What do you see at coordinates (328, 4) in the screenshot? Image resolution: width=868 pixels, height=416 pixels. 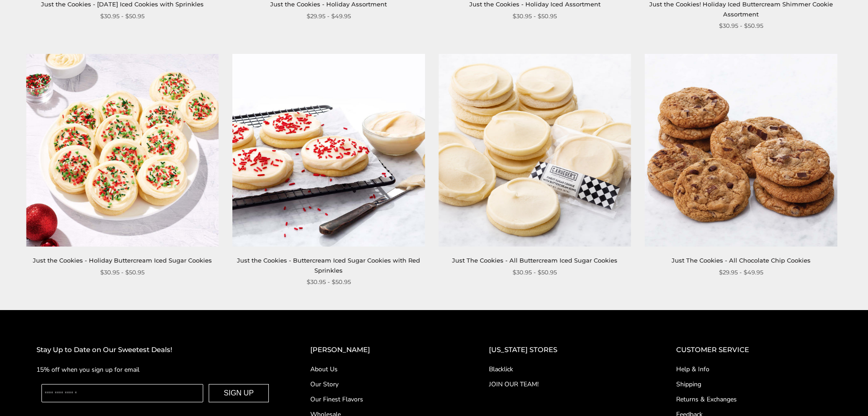 I see `a: Just the Cookies - Holiday Assortment` at bounding box center [328, 4].